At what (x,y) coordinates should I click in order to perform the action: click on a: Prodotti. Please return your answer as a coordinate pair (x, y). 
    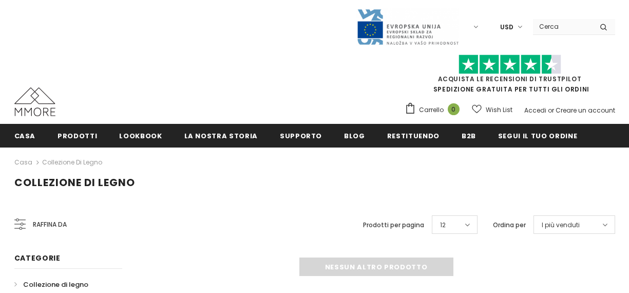
    Looking at the image, I should click on (77, 135).